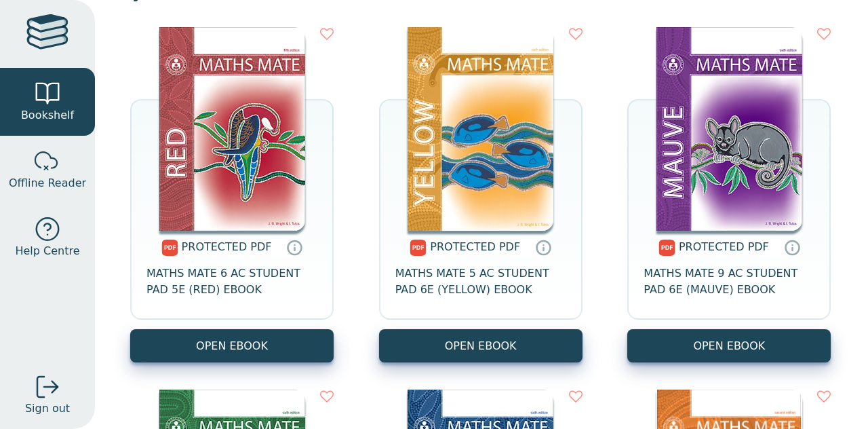 This screenshot has height=429, width=868. I want to click on span: MATHS MATE 5 AC STUDENT PAD 6E (YELLOW) EBOOK, so click(481, 282).